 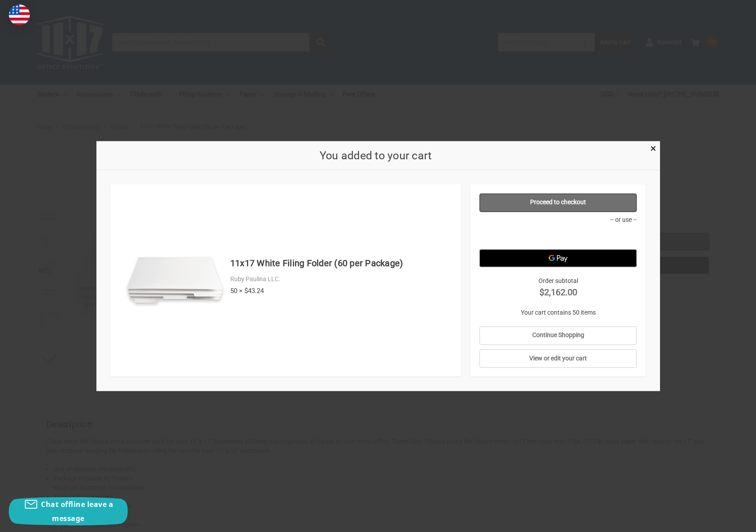 What do you see at coordinates (557, 312) in the screenshot?
I see `p: Your cart contains 50 items` at bounding box center [557, 312].